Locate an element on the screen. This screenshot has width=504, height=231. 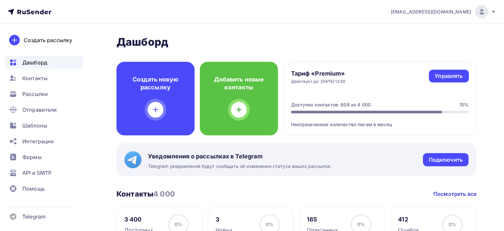
span: Формы is located at coordinates (32, 157).